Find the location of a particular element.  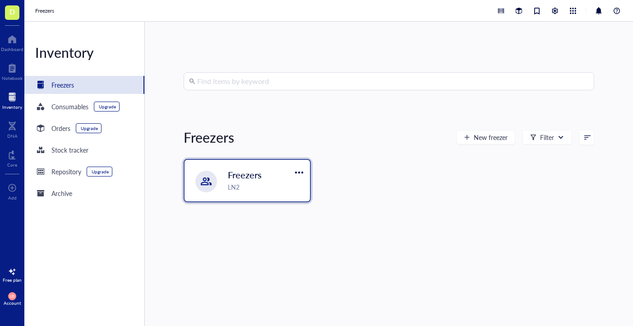

div: Account is located at coordinates (12, 303).